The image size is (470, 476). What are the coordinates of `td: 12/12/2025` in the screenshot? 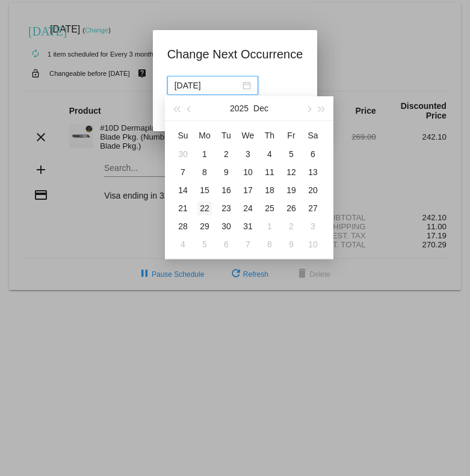 It's located at (291, 172).